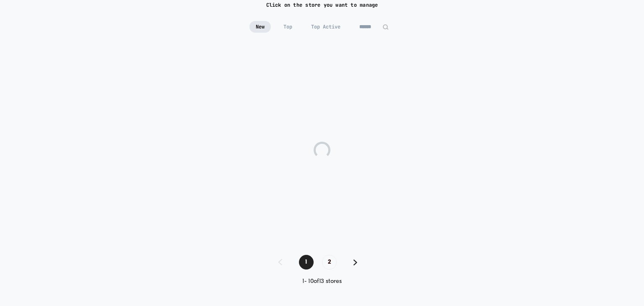 The width and height of the screenshot is (644, 306). I want to click on h2: Click on the store you want to manage, so click(322, 5).